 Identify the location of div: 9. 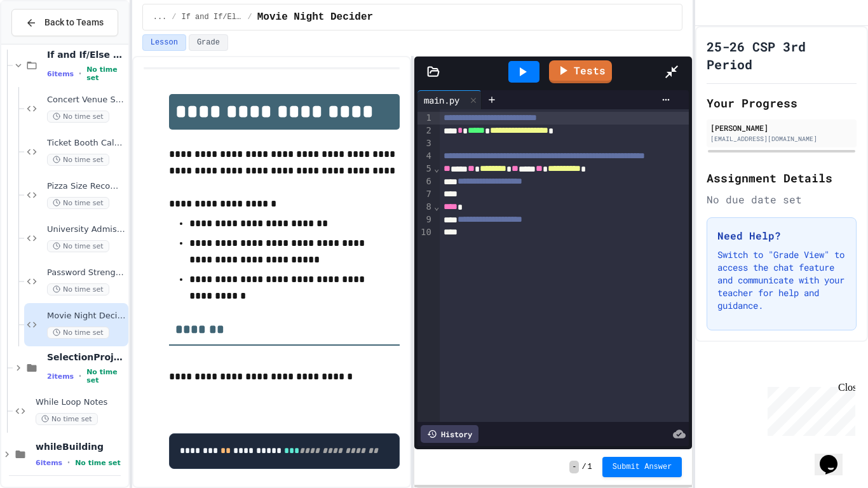
(425, 220).